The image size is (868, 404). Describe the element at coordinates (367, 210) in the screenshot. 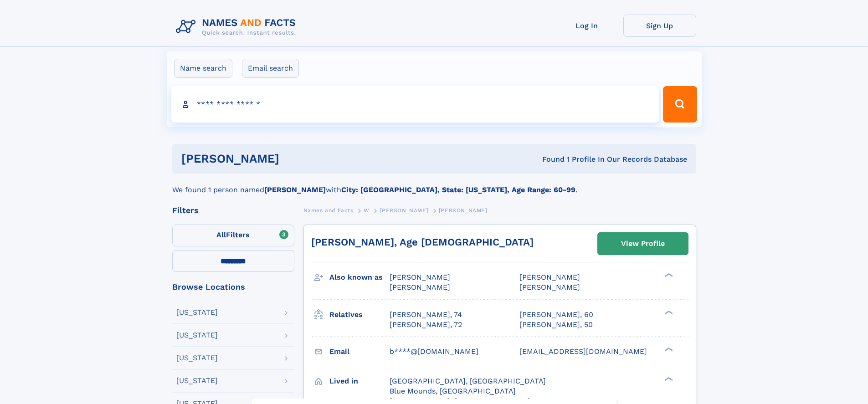

I see `a: W` at that location.